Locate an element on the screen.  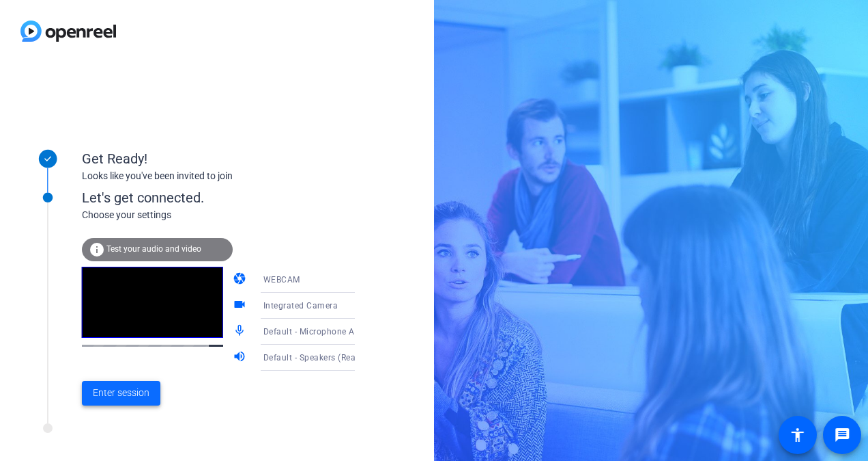
mat-icon: mic_none is located at coordinates (241, 332).